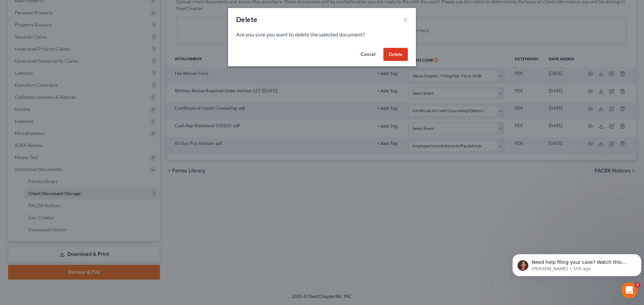 This screenshot has height=305, width=644. I want to click on button: Cancel, so click(368, 54).